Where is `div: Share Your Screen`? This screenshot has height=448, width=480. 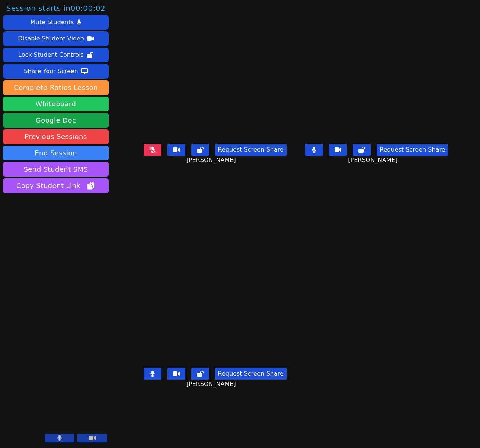
div: Share Your Screen is located at coordinates (51, 71).